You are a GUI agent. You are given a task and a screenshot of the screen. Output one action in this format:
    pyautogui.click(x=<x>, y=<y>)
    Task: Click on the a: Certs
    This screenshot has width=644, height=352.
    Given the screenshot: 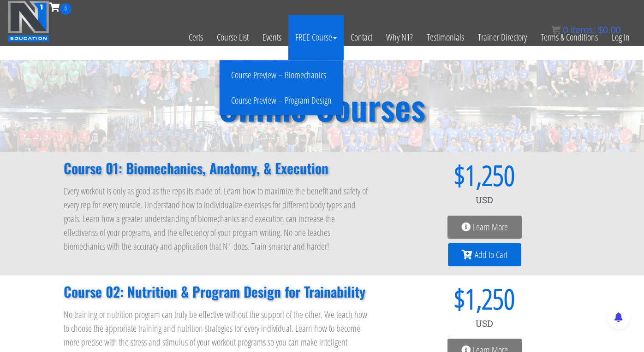 What is the action you would take?
    pyautogui.click(x=195, y=37)
    